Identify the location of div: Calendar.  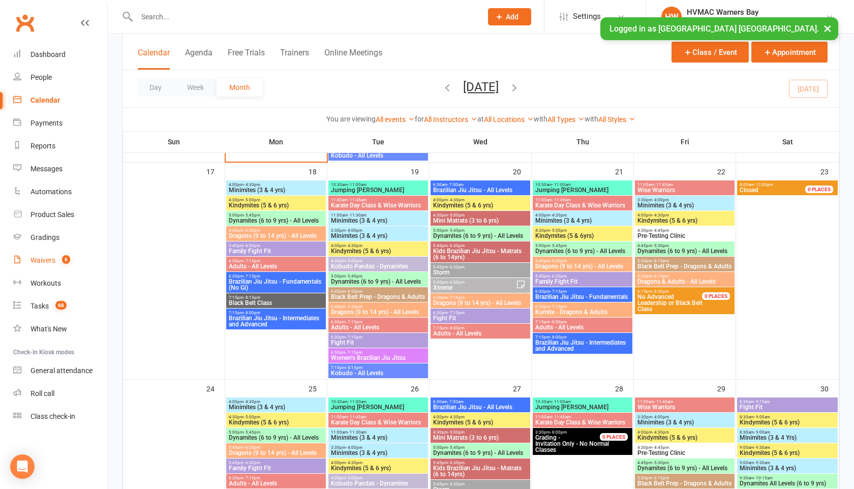
(45, 100).